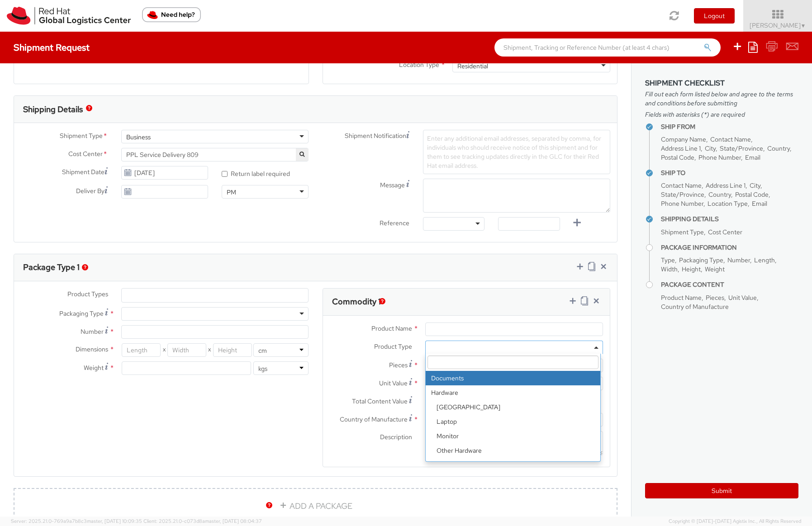  I want to click on span: Height, so click(691, 269).